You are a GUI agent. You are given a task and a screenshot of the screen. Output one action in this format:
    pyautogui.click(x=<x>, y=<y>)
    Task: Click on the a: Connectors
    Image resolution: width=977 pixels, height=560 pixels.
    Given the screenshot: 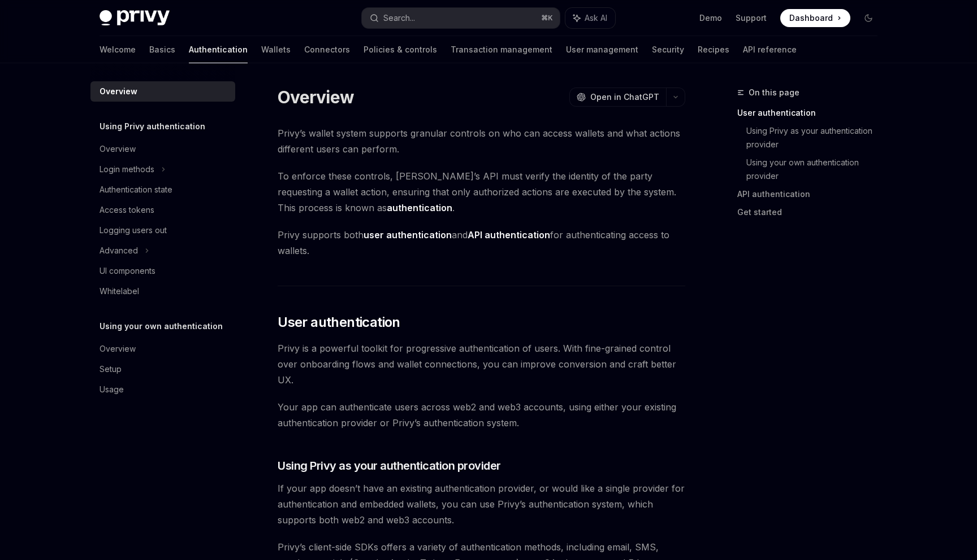 What is the action you would take?
    pyautogui.click(x=327, y=50)
    